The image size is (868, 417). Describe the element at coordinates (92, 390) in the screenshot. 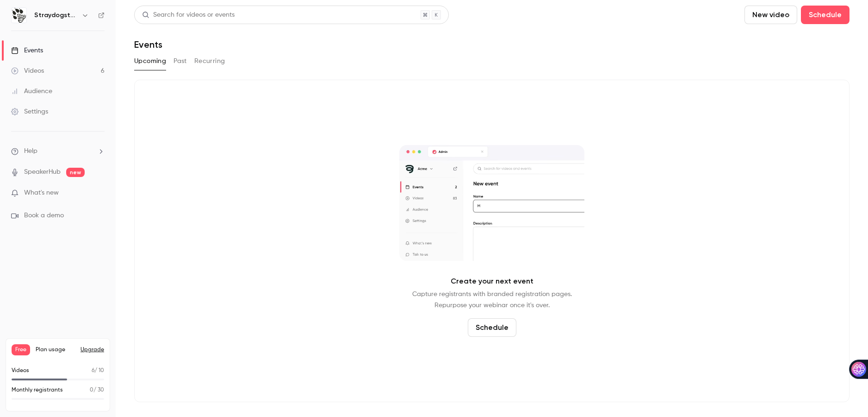

I see `span: 0` at that location.